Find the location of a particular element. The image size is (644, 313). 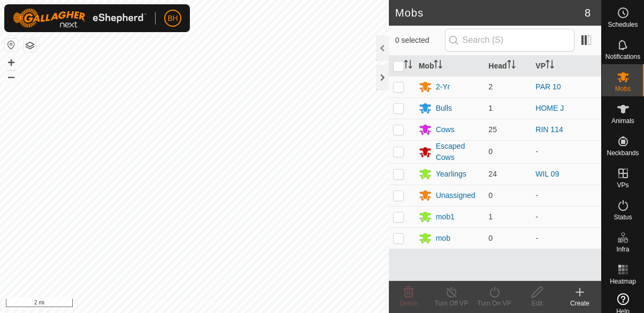

span: 2 is located at coordinates (490, 87).